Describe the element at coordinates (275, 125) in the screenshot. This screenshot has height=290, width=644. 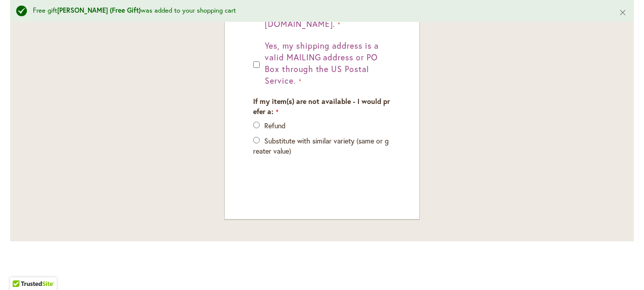
I see `label: Refund` at that location.